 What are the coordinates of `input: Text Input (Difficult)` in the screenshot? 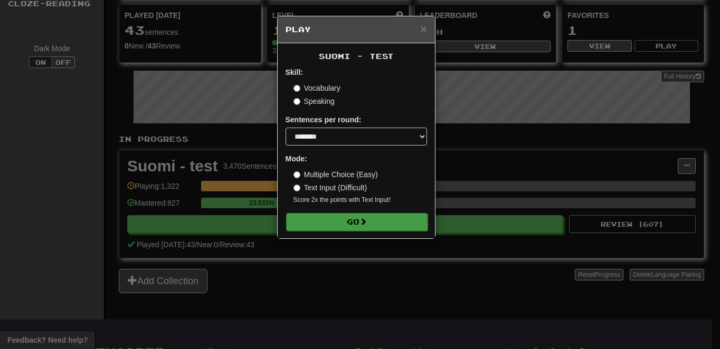 It's located at (297, 188).